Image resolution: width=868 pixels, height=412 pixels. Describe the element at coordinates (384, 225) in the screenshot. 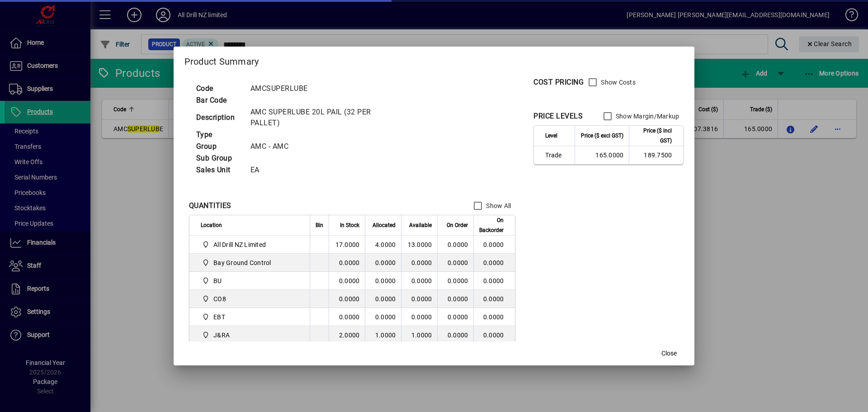

I see `span: Allocated` at that location.